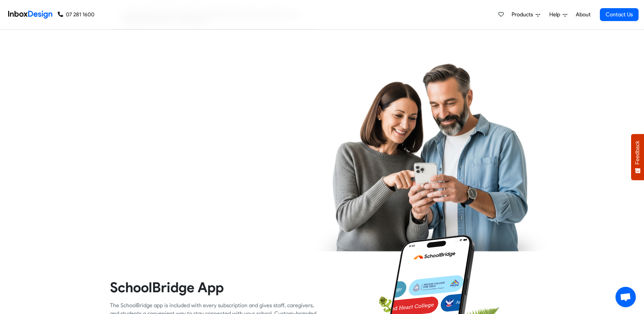 Image resolution: width=644 pixels, height=314 pixels. What do you see at coordinates (638, 157) in the screenshot?
I see `button: Feedback - Show survey` at bounding box center [638, 157].